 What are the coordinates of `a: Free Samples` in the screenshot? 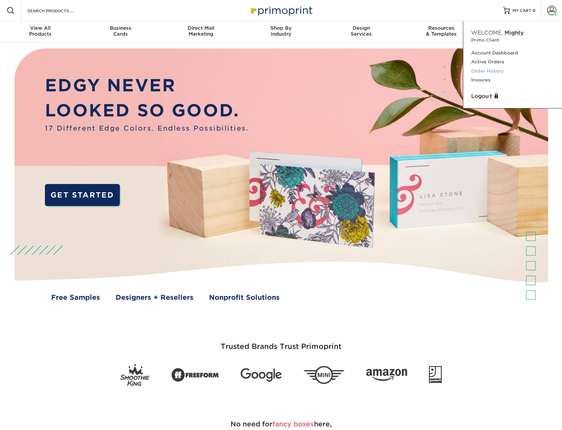 It's located at (76, 298).